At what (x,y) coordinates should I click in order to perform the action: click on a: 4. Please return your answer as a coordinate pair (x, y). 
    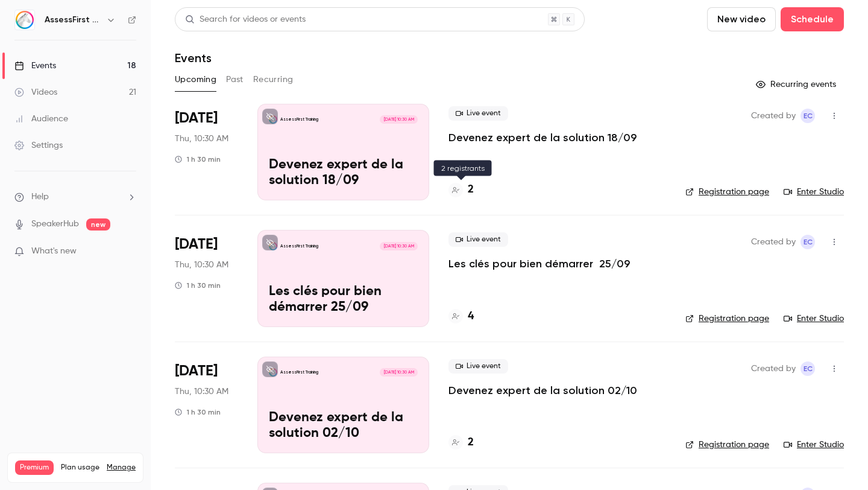
    Looking at the image, I should click on (461, 316).